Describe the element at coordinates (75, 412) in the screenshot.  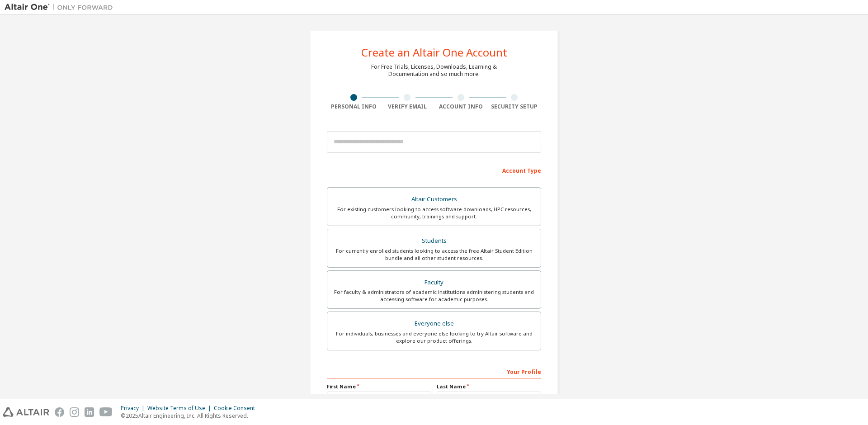
I see `img: instagram.svg` at that location.